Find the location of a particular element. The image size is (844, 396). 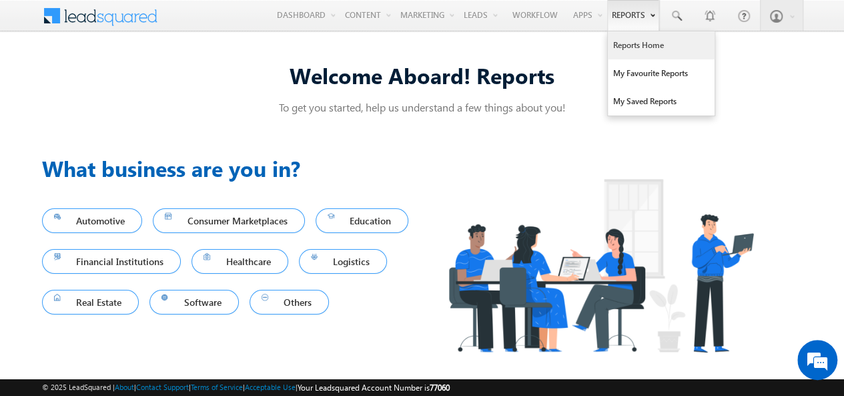

a: Terms of Service is located at coordinates (217, 386).